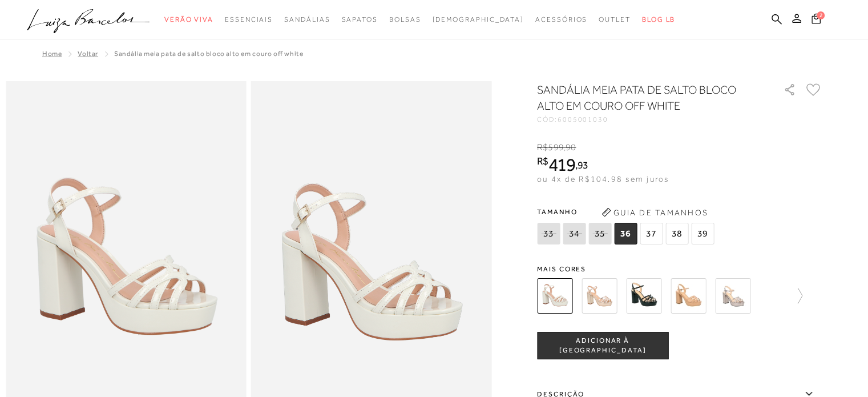 The image size is (868, 397). I want to click on span: 39, so click(702, 234).